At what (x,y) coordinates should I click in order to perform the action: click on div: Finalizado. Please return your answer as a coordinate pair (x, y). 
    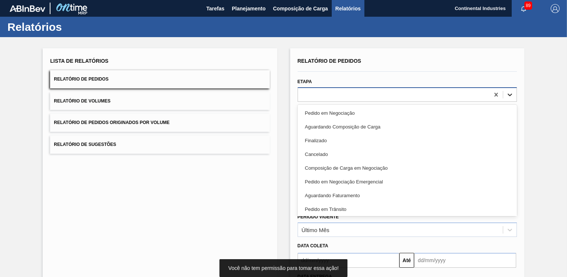
    Looking at the image, I should click on (407, 140).